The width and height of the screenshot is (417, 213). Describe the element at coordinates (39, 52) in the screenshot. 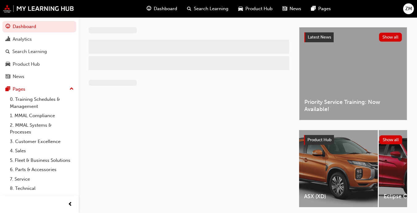

I see `a: Search Learning` at that location.